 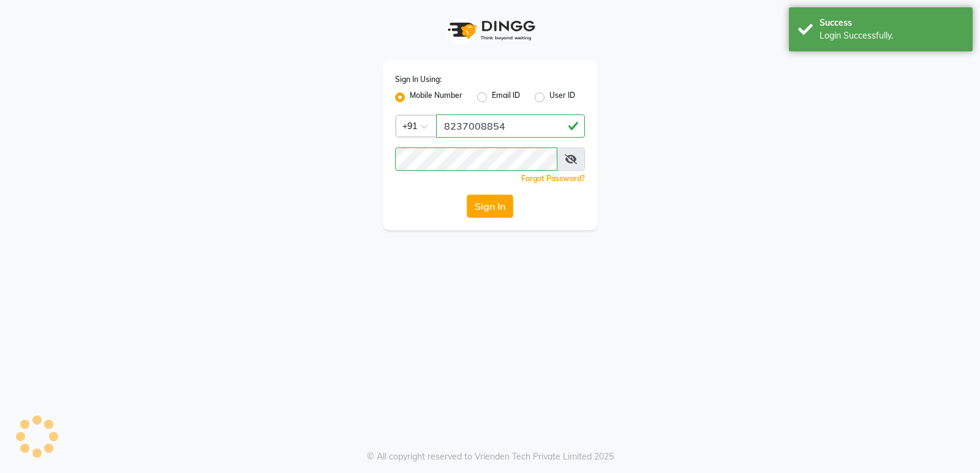 What do you see at coordinates (562, 98) in the screenshot?
I see `label: User ID` at bounding box center [562, 98].